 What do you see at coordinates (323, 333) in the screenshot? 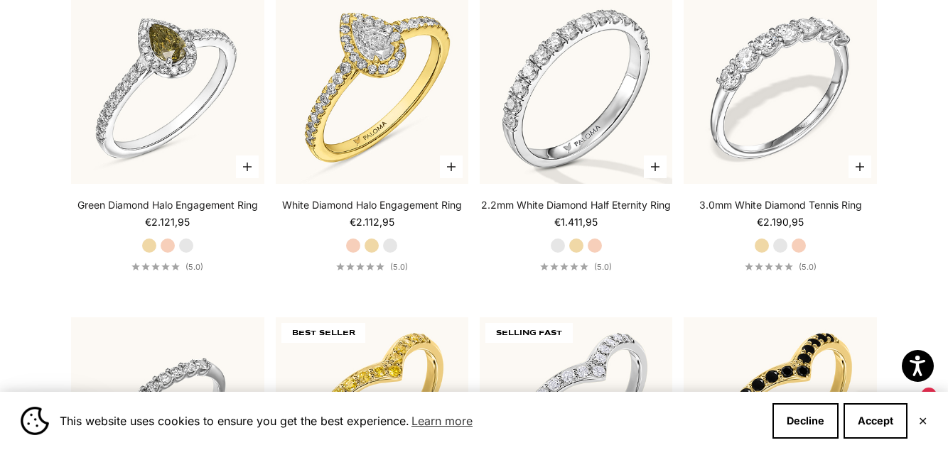
I see `span: BEST SELLER` at bounding box center [323, 333].